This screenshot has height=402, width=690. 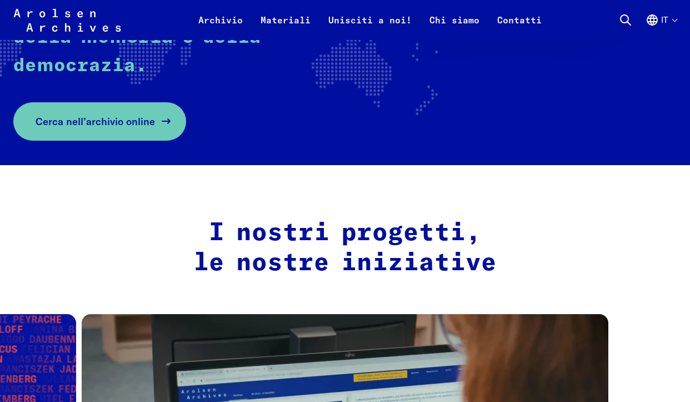 I want to click on a: Contatti, so click(x=520, y=27).